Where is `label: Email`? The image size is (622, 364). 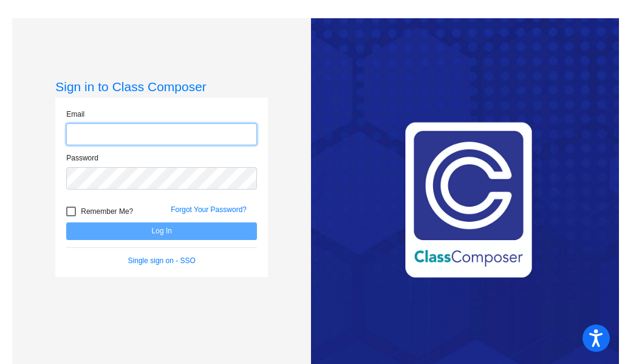
label: Email is located at coordinates (76, 114).